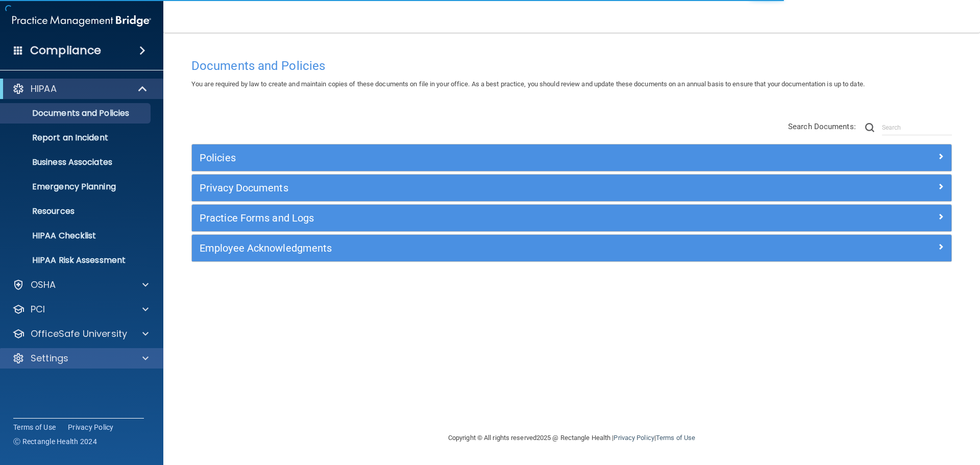  What do you see at coordinates (80, 285) in the screenshot?
I see `a: OSHA` at bounding box center [80, 285].